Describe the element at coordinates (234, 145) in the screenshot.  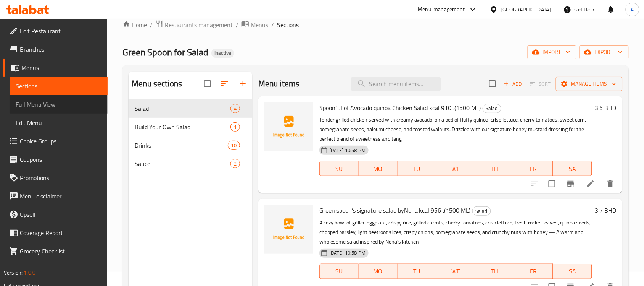
I see `span: 10` at that location.